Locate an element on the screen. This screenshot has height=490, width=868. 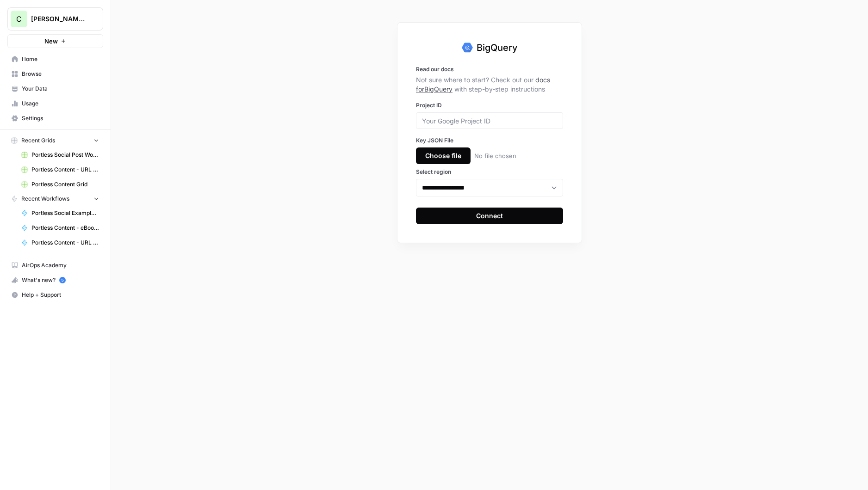
span: Portless Content Grid is located at coordinates (65, 184).